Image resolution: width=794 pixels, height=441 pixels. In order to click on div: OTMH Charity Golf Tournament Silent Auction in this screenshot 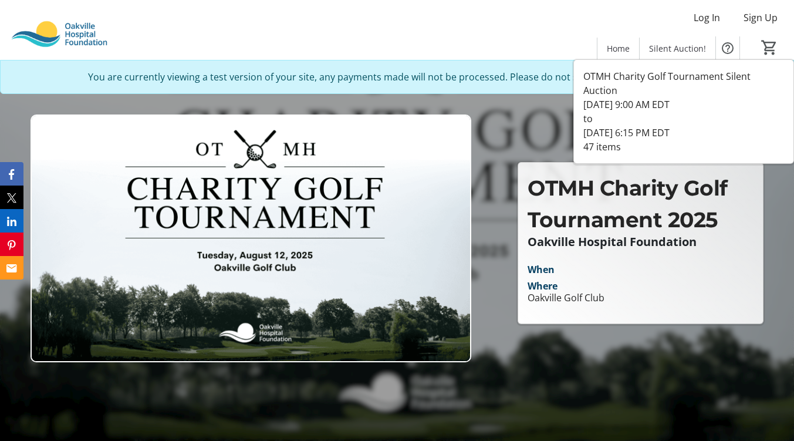, I will do `click(684, 83)`.